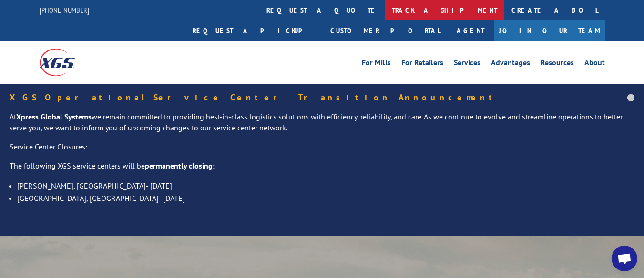 The image size is (644, 278). What do you see at coordinates (376, 64) in the screenshot?
I see `a: For Mills` at bounding box center [376, 64].